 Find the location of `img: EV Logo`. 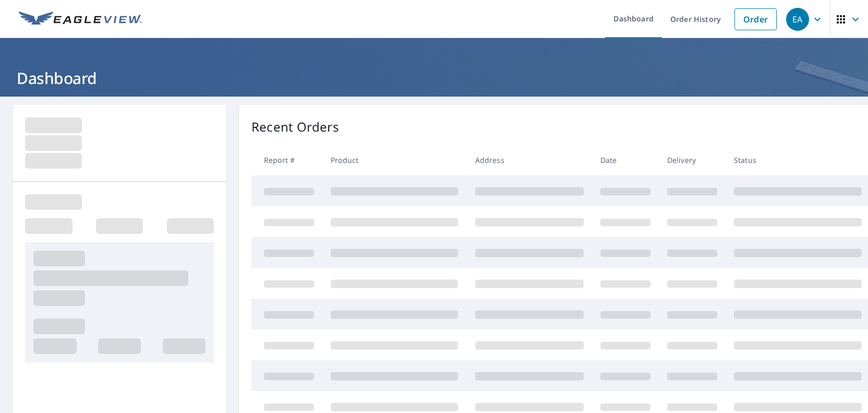

img: EV Logo is located at coordinates (80, 20).